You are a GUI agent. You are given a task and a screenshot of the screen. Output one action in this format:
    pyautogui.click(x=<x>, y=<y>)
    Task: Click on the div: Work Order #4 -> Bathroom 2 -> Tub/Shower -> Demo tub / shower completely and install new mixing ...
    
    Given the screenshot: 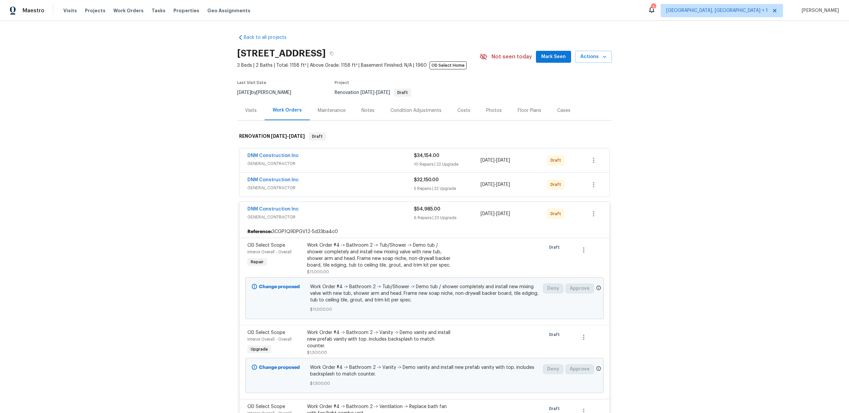 What is the action you would take?
    pyautogui.click(x=380, y=255)
    